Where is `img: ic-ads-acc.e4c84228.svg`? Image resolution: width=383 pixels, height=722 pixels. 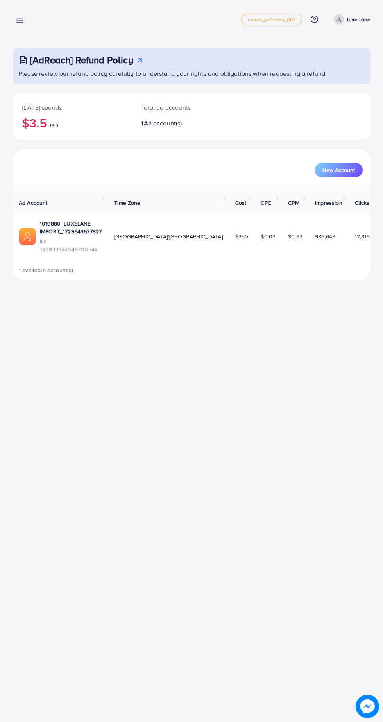
img: ic-ads-acc.e4c84228.svg is located at coordinates (27, 236).